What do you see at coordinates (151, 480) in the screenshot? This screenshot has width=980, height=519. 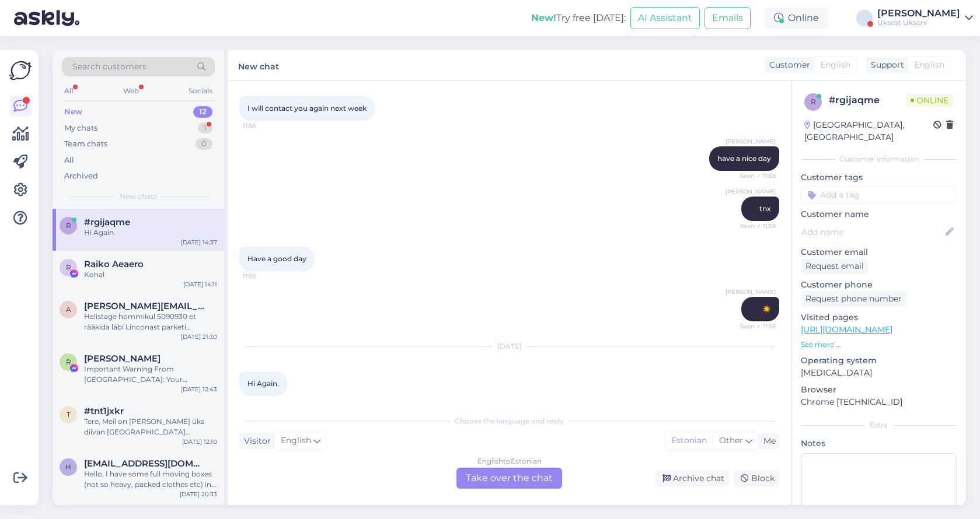 I see `div: Hello, I have some full moving boxes (not so heavy, packed clothes etc) in a storage place at par...` at bounding box center [151, 480].